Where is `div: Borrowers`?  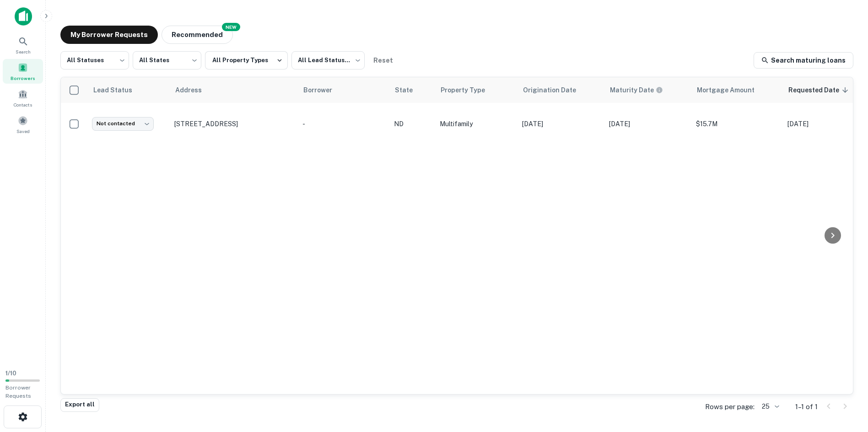
div: Borrowers is located at coordinates (23, 71).